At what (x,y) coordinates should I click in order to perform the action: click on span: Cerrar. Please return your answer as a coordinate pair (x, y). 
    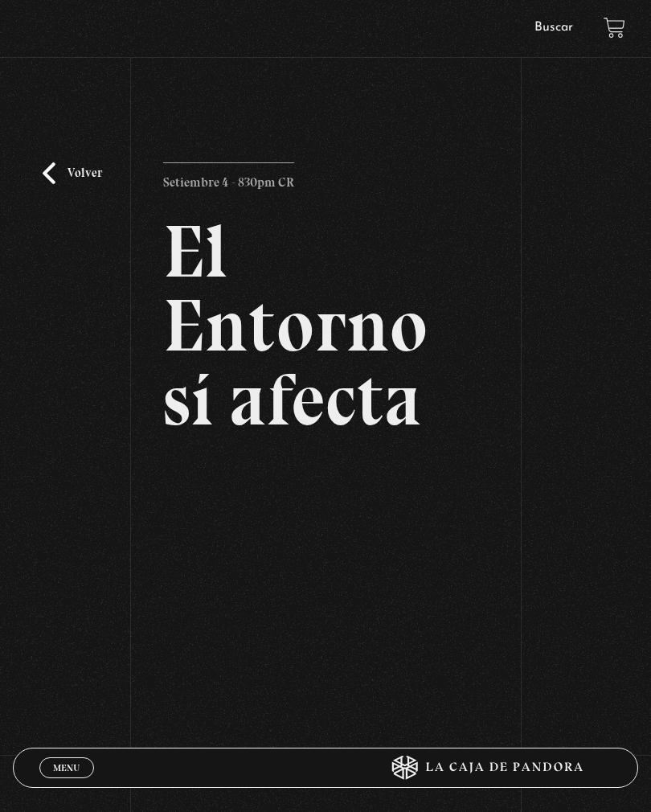
    Looking at the image, I should click on (66, 782).